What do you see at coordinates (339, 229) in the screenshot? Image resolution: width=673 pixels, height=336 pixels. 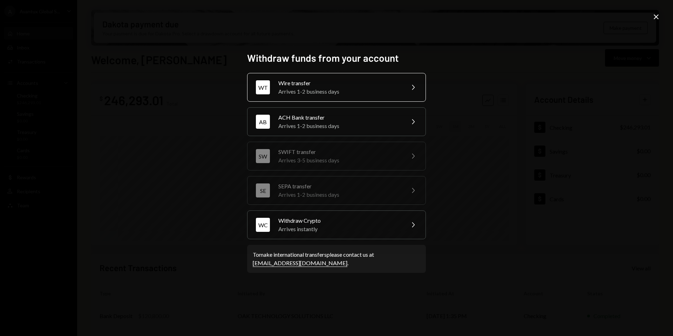 I see `div: Arrives instantly` at bounding box center [339, 229].